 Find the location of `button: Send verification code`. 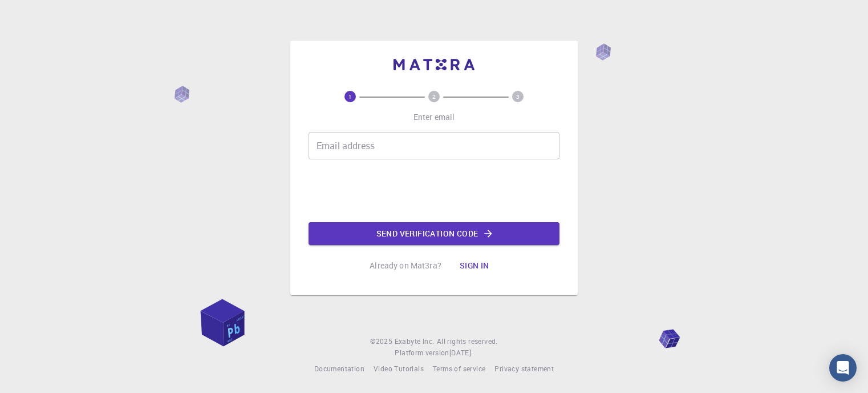

button: Send verification code is located at coordinates (434, 234).